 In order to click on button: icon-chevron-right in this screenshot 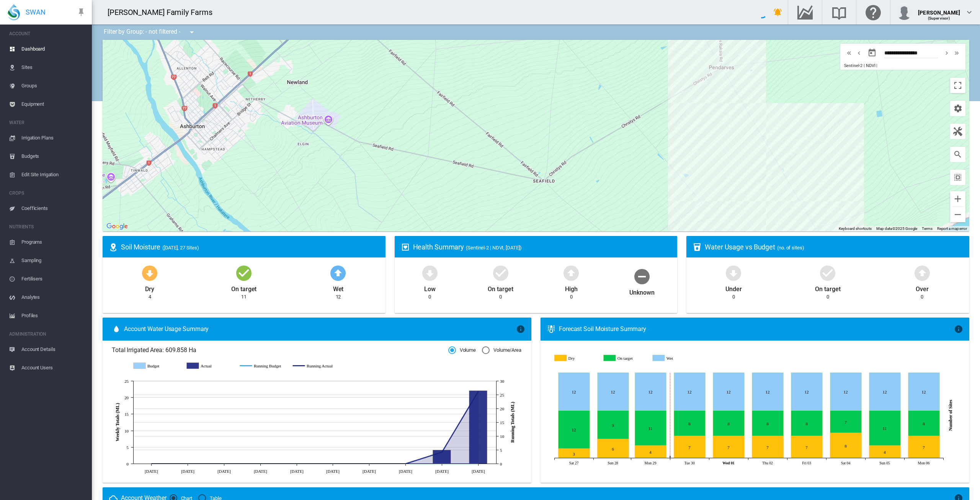, I will do `click(947, 53)`.